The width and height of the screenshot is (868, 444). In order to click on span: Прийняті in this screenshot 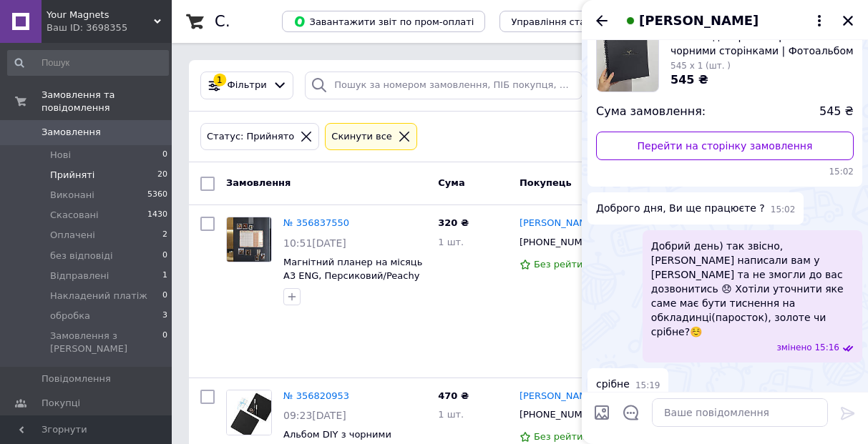, I will do `click(72, 175)`.